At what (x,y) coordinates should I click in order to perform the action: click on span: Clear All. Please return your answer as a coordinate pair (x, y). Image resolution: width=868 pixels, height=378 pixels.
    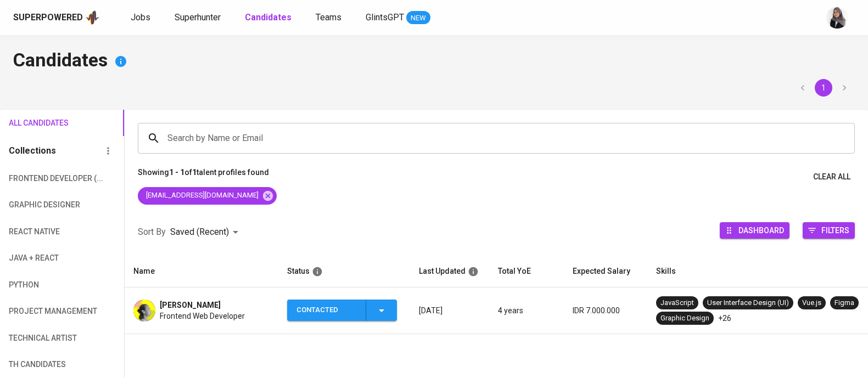
    Looking at the image, I should click on (831, 177).